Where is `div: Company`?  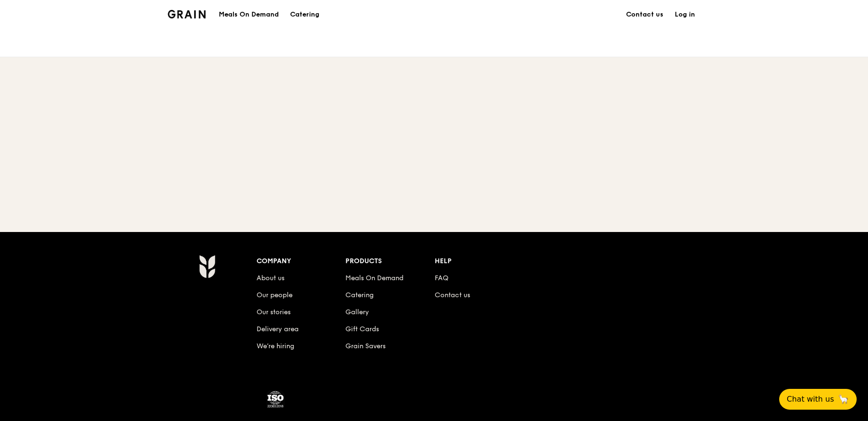 div: Company is located at coordinates (301, 261).